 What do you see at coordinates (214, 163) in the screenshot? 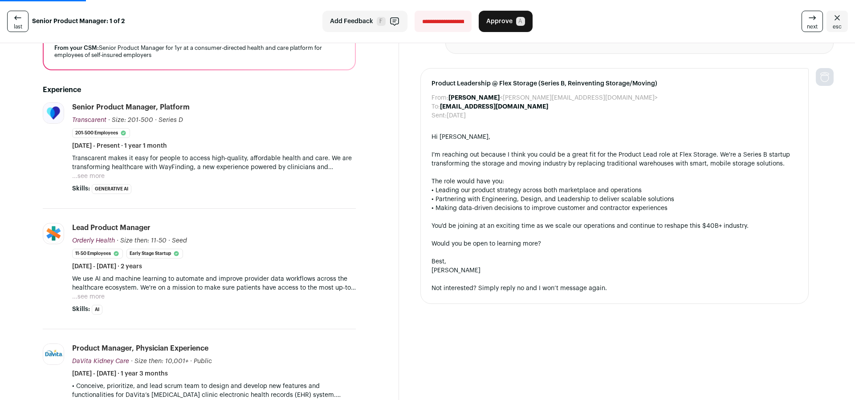
I see `p: Transcarent makes it easy for people to access high-quality, affordable health and care. We are t...` at bounding box center [214, 163].